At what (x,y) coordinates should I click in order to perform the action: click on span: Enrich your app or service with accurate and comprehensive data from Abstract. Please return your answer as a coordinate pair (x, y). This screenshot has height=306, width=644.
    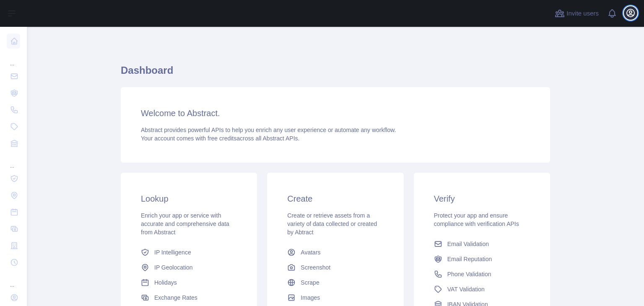
    Looking at the image, I should click on (185, 224).